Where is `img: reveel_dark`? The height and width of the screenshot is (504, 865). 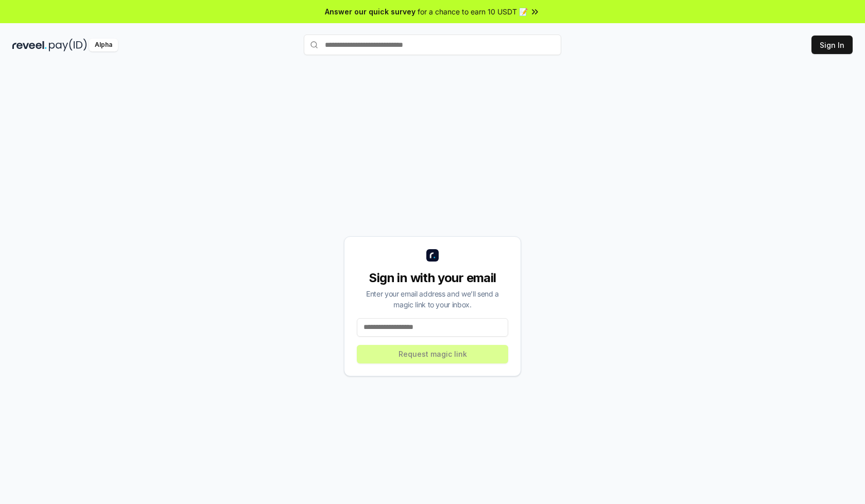
img: reveel_dark is located at coordinates (29, 45).